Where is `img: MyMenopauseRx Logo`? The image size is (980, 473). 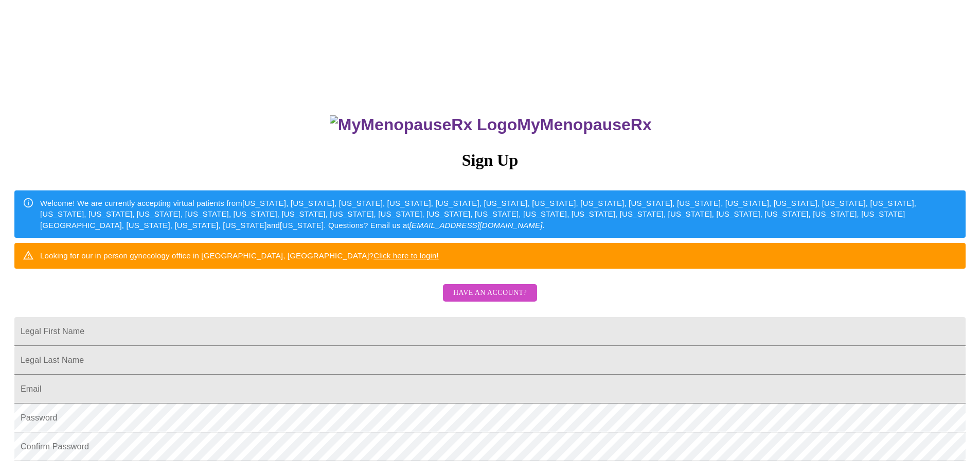 img: MyMenopauseRx Logo is located at coordinates (424, 125).